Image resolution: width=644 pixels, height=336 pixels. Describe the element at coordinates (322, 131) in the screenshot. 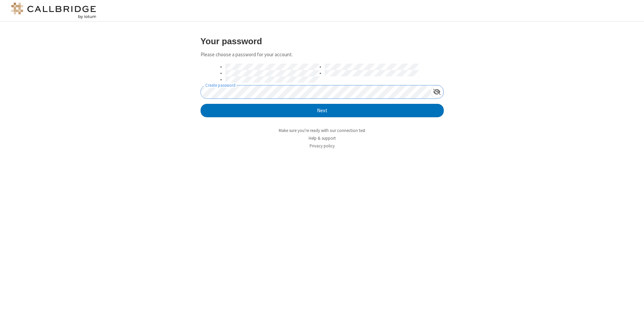

I see `a: Make sure you're ready with our connection test` at that location.